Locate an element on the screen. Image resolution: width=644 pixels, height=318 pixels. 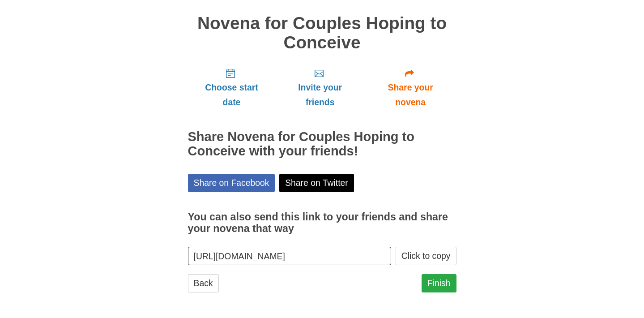
a: Share your novena is located at coordinates (410, 87).